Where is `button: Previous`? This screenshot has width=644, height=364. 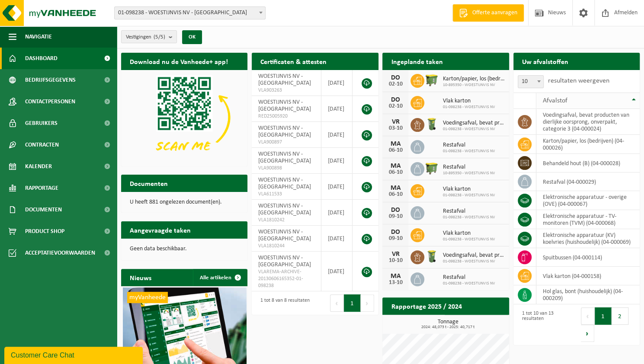
button: Previous is located at coordinates (588, 316).